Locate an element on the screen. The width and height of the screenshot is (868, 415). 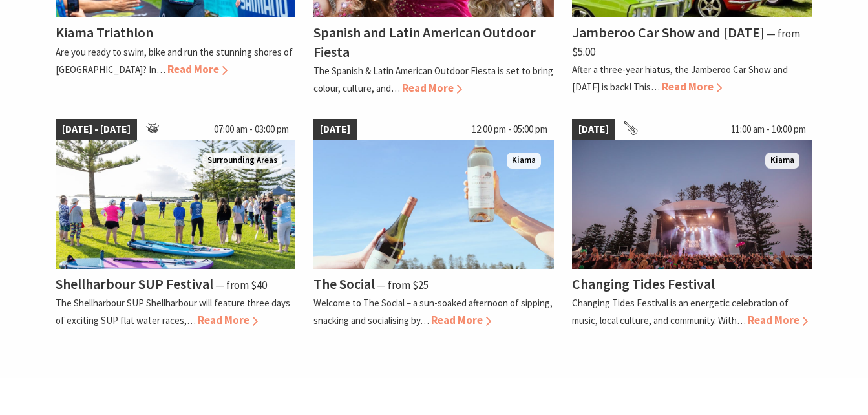
span: ⁠— from $5.00 is located at coordinates (685, 42).